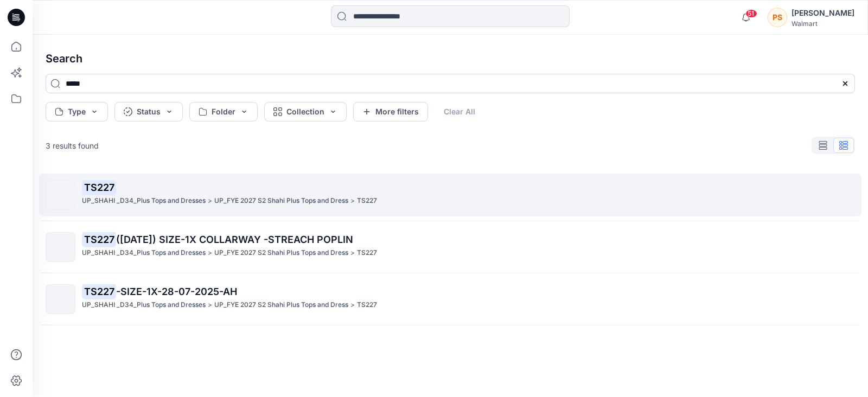 This screenshot has height=397, width=868. I want to click on p: 3 results found, so click(72, 146).